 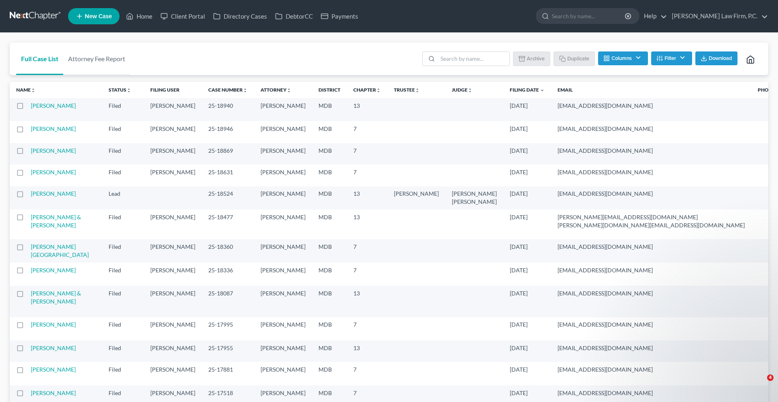 What do you see at coordinates (717, 58) in the screenshot?
I see `button: Download` at bounding box center [717, 58].